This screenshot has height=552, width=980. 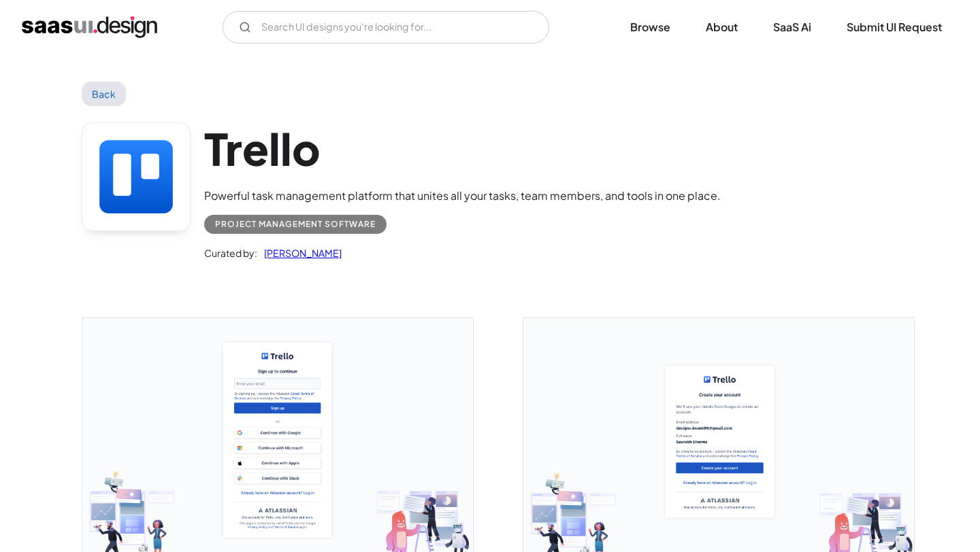 I want to click on a: Browse, so click(x=650, y=27).